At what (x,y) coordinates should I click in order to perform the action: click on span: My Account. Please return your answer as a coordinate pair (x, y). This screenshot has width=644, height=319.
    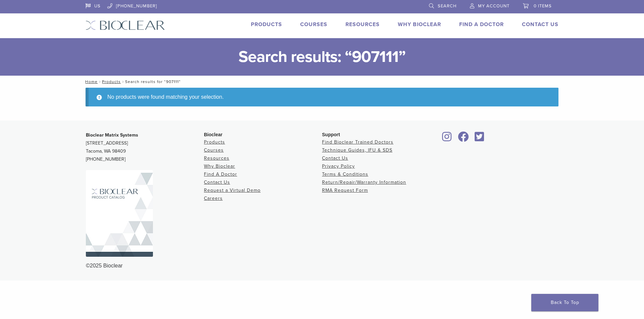
    Looking at the image, I should click on (494, 6).